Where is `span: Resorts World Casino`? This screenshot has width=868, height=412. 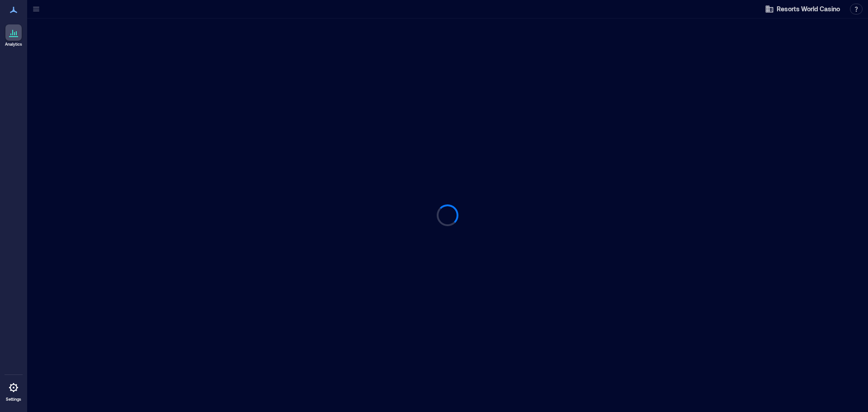 span: Resorts World Casino is located at coordinates (808, 9).